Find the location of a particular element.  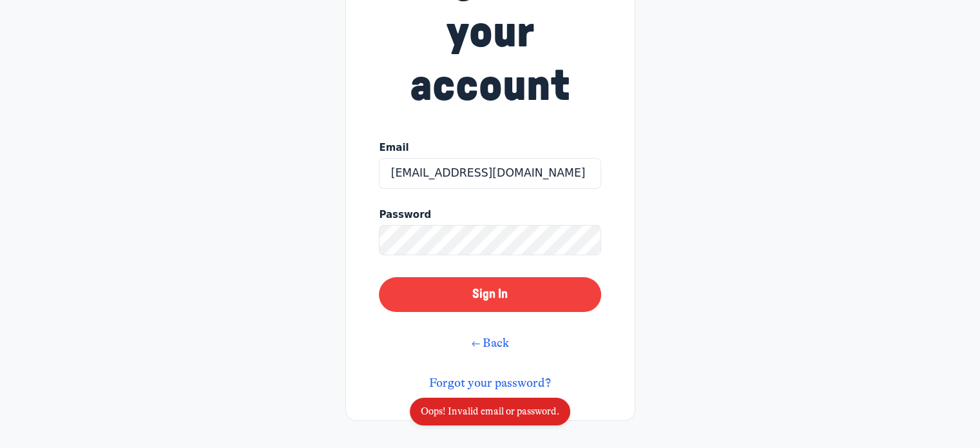

a: ← Back is located at coordinates (490, 343).